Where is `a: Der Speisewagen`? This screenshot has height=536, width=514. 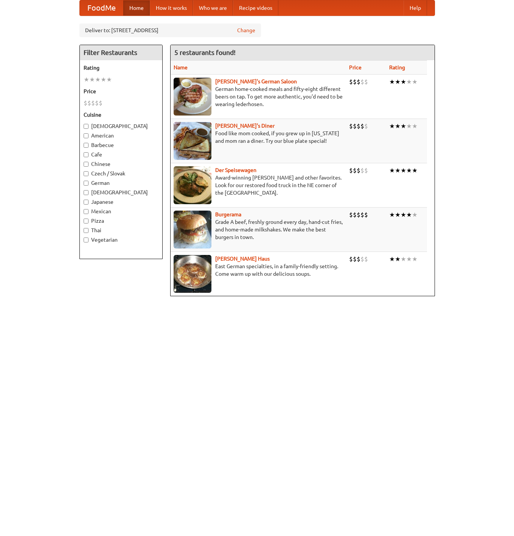 a: Der Speisewagen is located at coordinates (236, 170).